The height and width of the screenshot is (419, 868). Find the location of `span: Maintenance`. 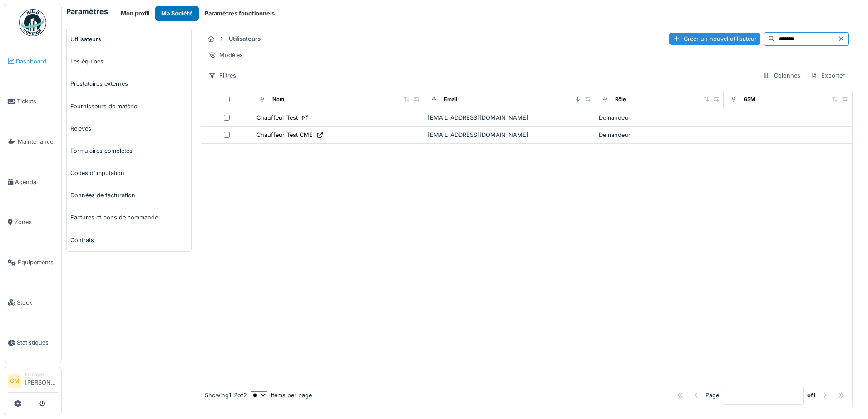

span: Maintenance is located at coordinates (38, 141).